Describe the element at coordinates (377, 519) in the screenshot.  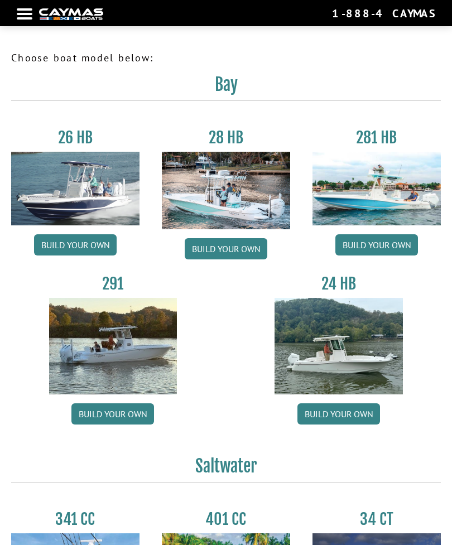
I see `h3: 34 CT` at that location.